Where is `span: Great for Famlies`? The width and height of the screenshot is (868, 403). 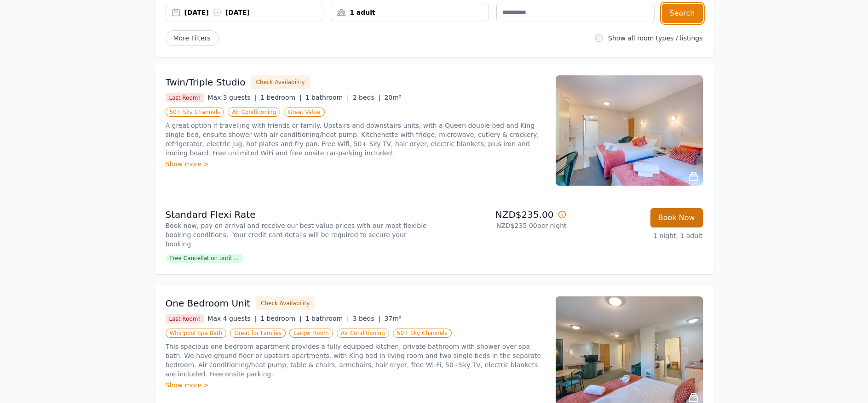
span: Great for Famlies is located at coordinates (257, 333).